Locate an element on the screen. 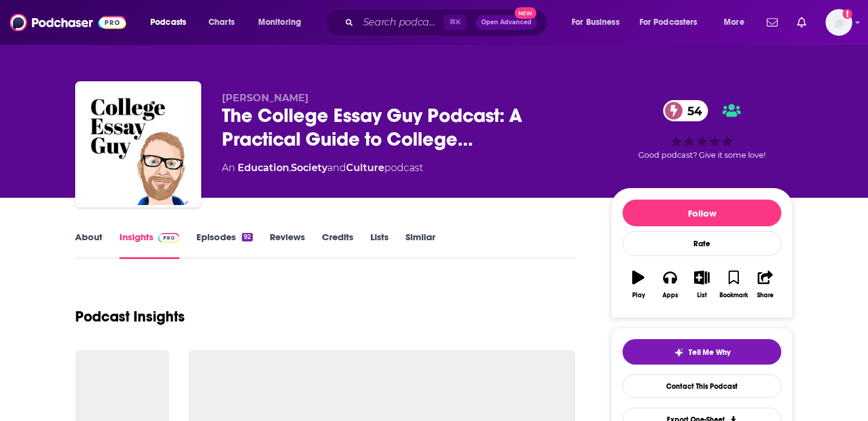 This screenshot has height=421, width=868. button: Apps is located at coordinates (670, 284).